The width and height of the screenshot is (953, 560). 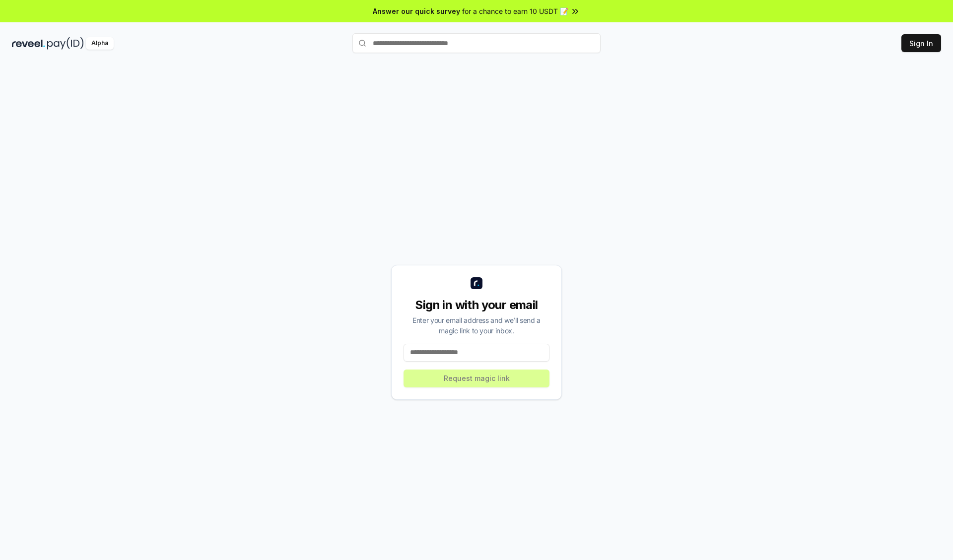 What do you see at coordinates (65, 43) in the screenshot?
I see `img: pay_id` at bounding box center [65, 43].